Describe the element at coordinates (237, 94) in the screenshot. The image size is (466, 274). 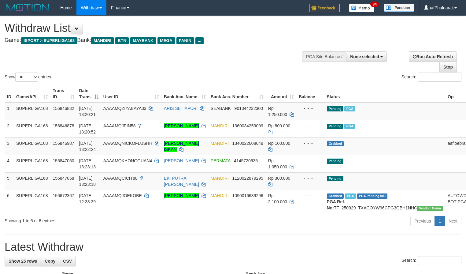
I see `th: Bank Acc. Number: activate to sort column ascending` at that location.